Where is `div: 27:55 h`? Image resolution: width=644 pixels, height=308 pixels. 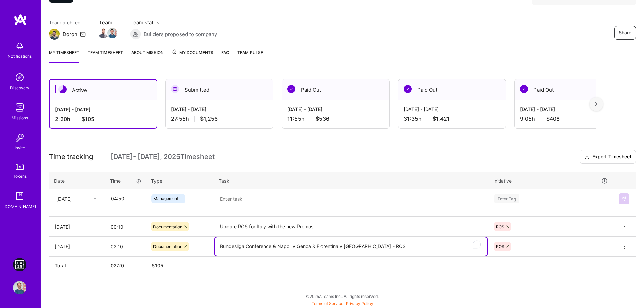 div: 27:55 h is located at coordinates (219, 119).